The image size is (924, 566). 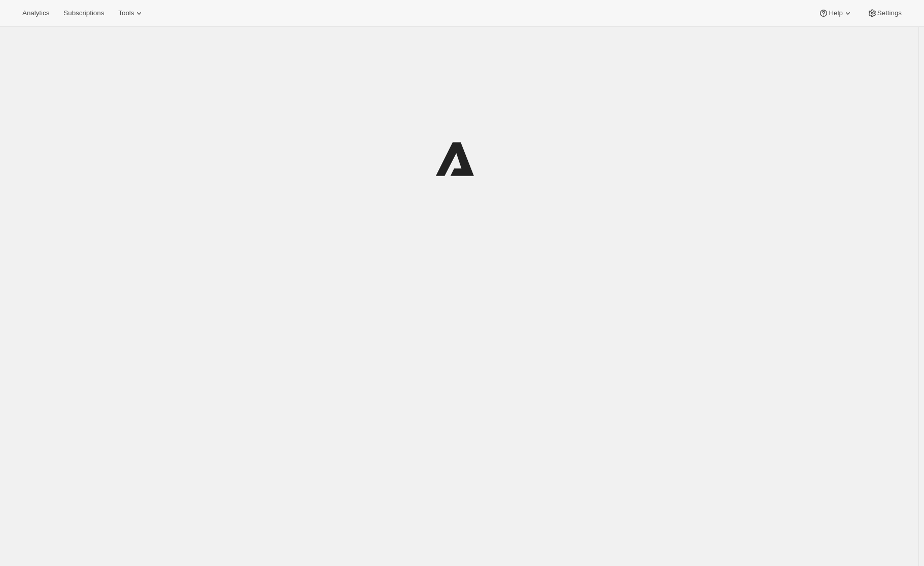 I want to click on button: Tools, so click(x=131, y=13).